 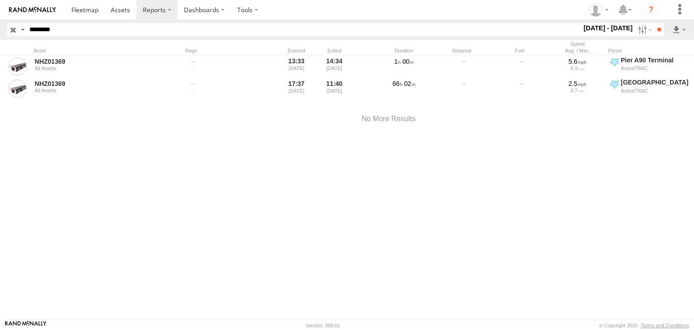 I want to click on span: 00, so click(x=408, y=61).